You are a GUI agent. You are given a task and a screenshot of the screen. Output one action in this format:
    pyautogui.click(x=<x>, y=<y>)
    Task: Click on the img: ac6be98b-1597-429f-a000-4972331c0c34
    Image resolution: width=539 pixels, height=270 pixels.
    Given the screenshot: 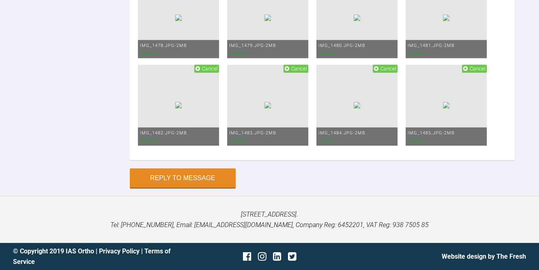 What is the action you would take?
    pyautogui.click(x=357, y=105)
    